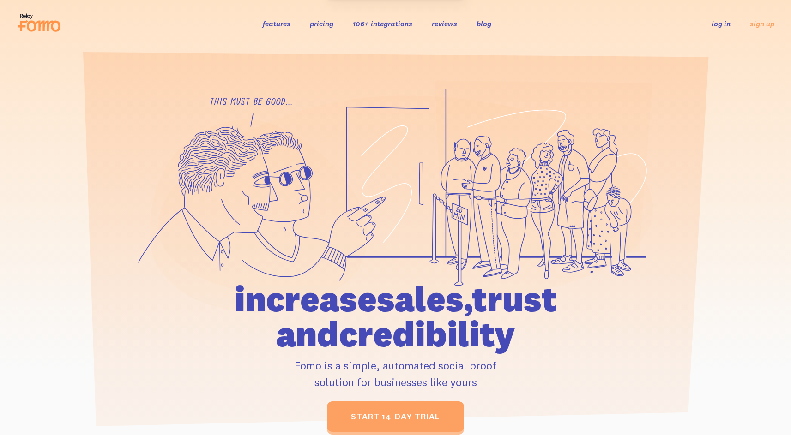  Describe the element at coordinates (721, 24) in the screenshot. I see `a: log in` at that location.